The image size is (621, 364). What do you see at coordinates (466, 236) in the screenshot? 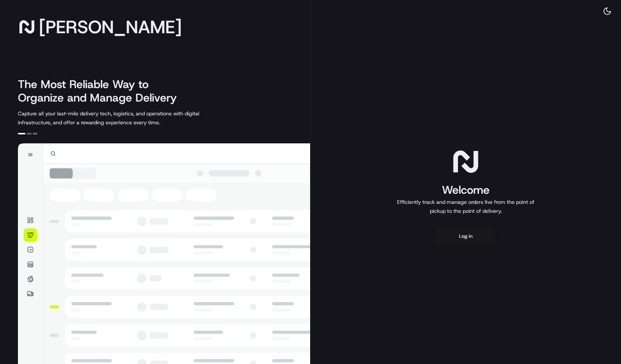
I see `button: Log in` at bounding box center [466, 236].